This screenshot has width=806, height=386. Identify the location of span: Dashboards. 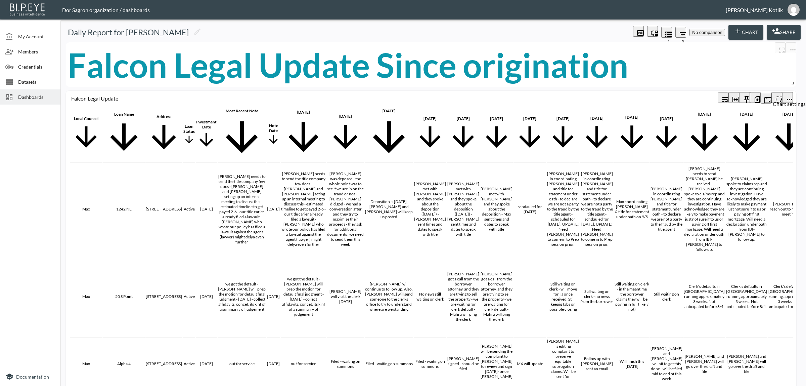
(37, 97).